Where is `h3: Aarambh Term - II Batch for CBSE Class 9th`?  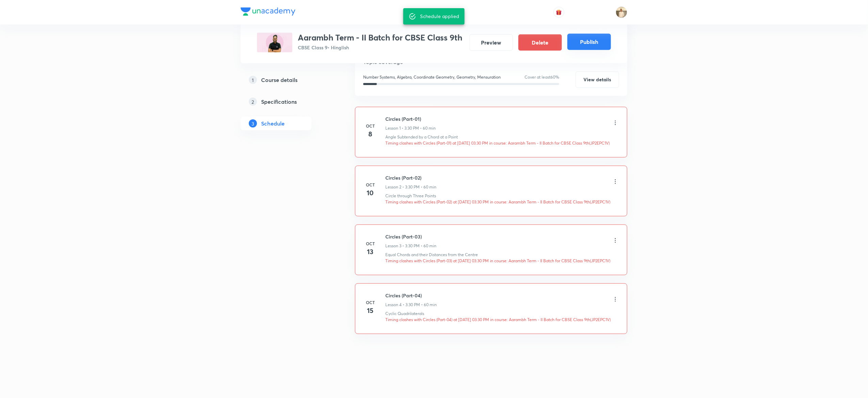
h3: Aarambh Term - II Batch for CBSE Class 9th is located at coordinates (380, 38).